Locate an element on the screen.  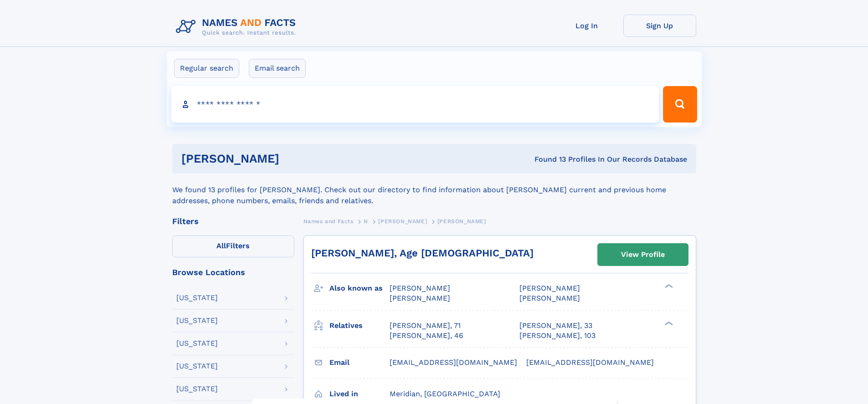
a: Log In is located at coordinates (587, 26).